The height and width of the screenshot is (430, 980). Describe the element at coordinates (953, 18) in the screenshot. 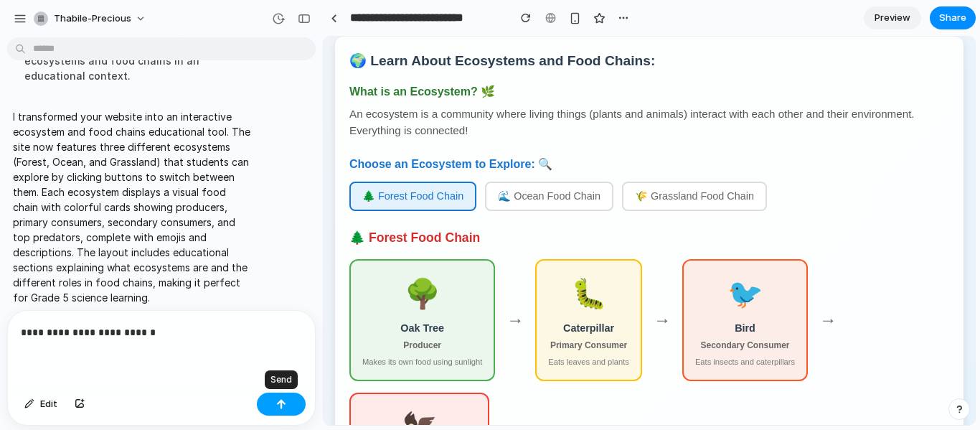

I see `button: Share` at that location.